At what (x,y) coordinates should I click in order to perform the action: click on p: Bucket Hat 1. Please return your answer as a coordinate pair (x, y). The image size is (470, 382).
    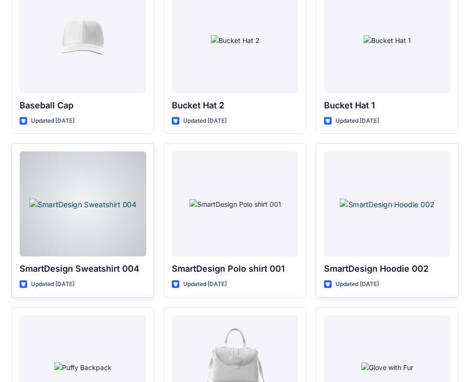
    Looking at the image, I should click on (387, 106).